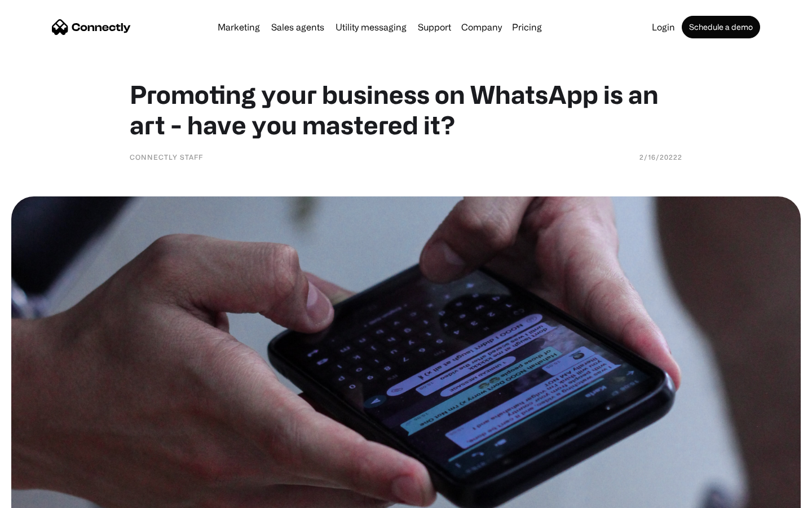  I want to click on a: Utility messaging, so click(371, 27).